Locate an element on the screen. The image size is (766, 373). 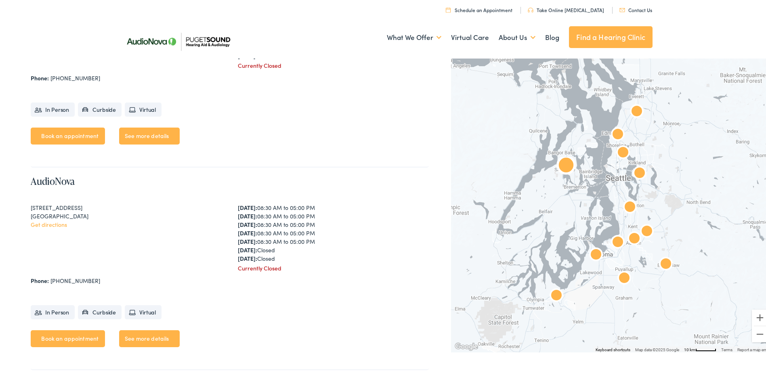
button: Map Scale: 10 km per 48 pixels is located at coordinates (700, 348).